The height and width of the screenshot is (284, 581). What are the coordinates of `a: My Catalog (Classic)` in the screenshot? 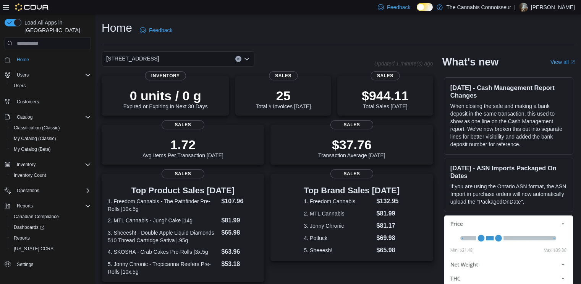 It's located at (35, 138).